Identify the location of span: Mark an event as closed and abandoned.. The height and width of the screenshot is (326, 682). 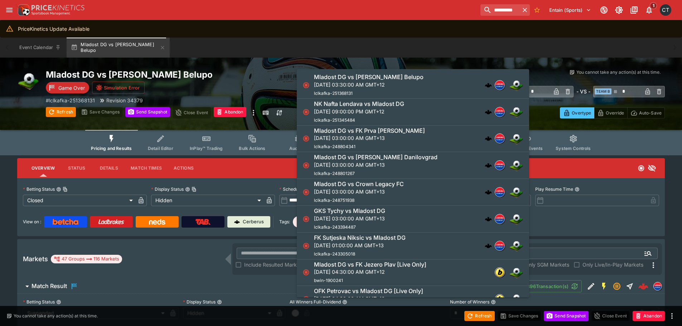
(230, 112).